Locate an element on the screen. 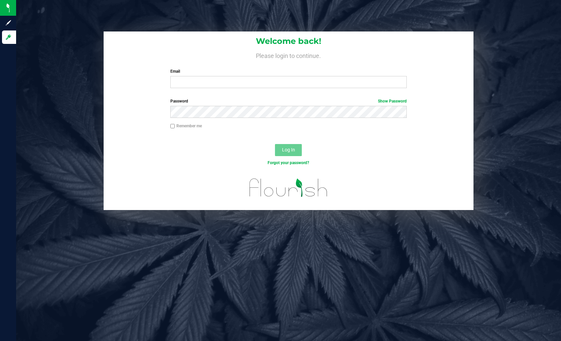  inline-svg: Sign up is located at coordinates (8, 23).